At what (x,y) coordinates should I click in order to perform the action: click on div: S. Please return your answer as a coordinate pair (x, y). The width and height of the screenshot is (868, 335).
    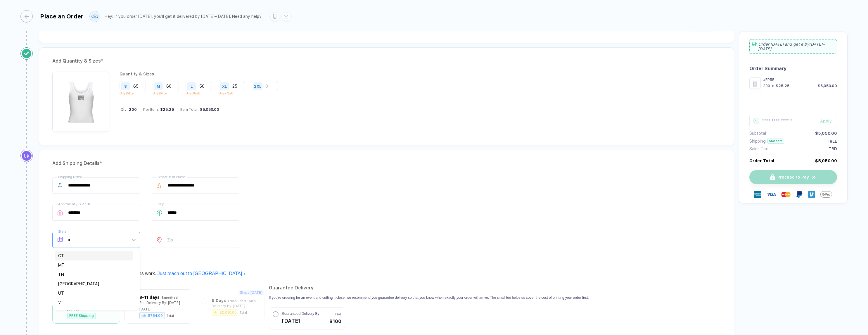
    Looking at the image, I should click on (125, 86).